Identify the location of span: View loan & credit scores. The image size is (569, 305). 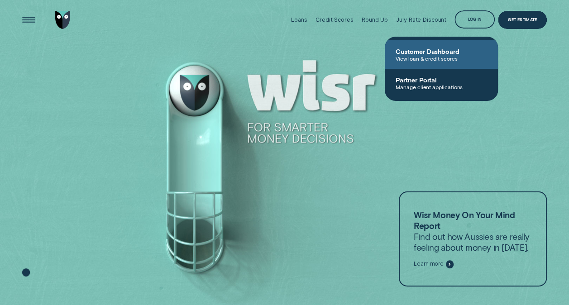
(442, 58).